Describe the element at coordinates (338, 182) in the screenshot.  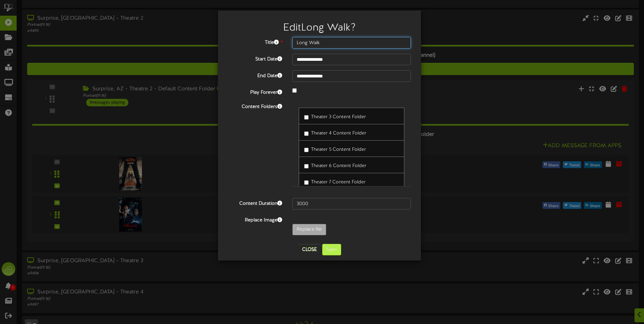
I see `span: Theater 7 Content Folder` at that location.